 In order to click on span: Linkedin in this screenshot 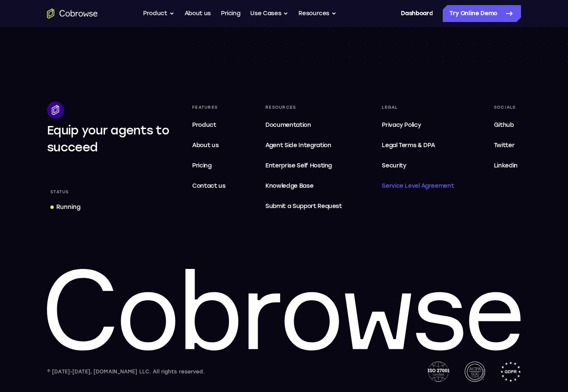, I will do `click(506, 165)`.